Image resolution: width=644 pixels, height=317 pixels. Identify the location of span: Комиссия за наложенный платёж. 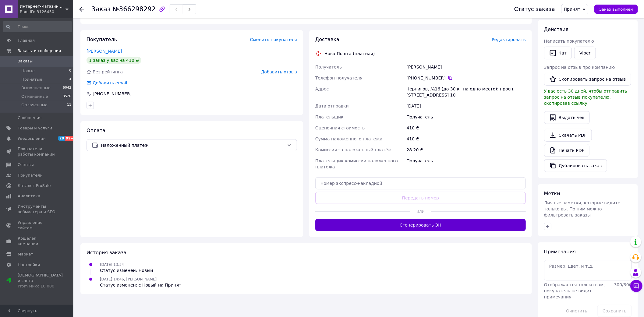
(354, 150).